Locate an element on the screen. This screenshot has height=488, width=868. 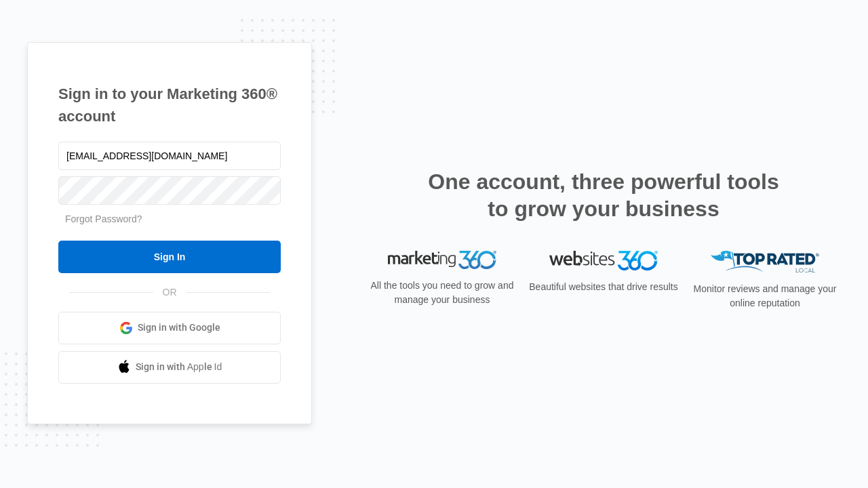
a: Sign in with Google is located at coordinates (170, 328).